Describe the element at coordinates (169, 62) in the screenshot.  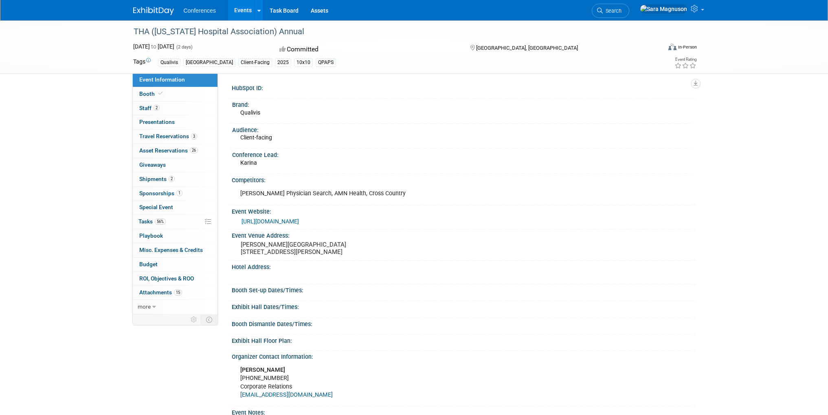
I see `div: Qualivis` at that location.